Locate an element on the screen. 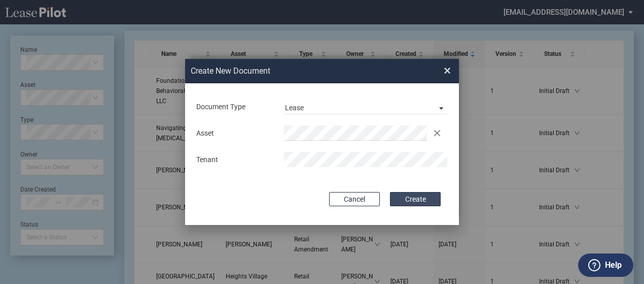 The width and height of the screenshot is (644, 284). md-dialog: Create New ... is located at coordinates (322, 142).